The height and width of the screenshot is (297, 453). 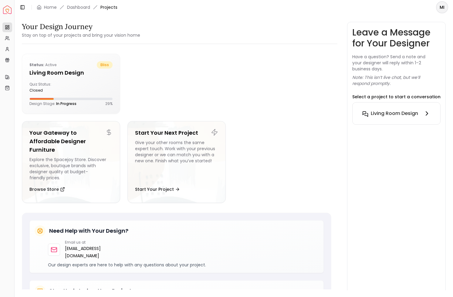 I want to click on button: Living Room design, so click(x=397, y=114).